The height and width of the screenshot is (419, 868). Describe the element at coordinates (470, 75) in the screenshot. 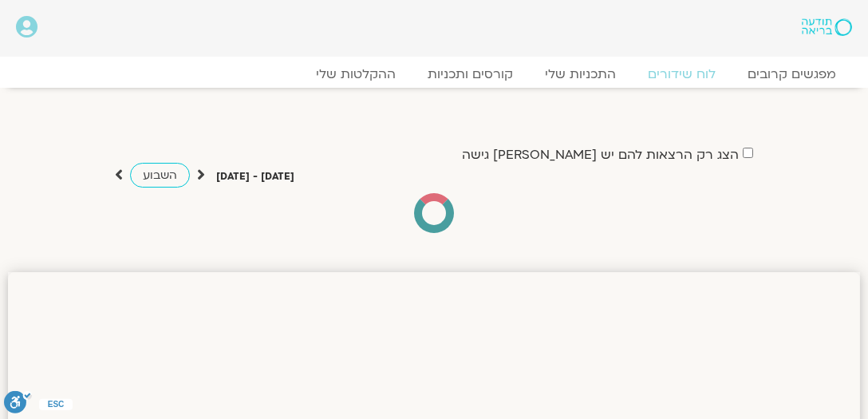

I see `a: קורסים ותכניות` at that location.